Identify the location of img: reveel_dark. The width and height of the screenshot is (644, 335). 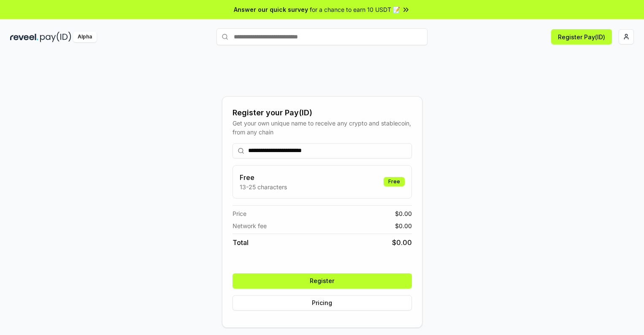
(24, 36).